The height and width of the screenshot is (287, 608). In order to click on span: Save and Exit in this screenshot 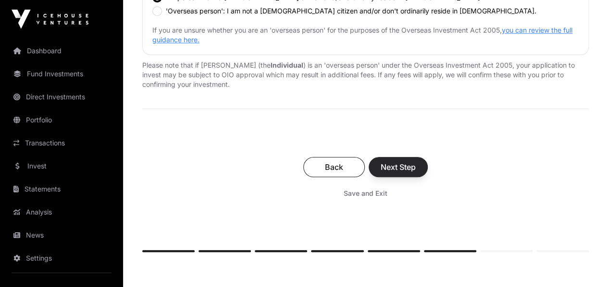, I will do `click(365, 194)`.